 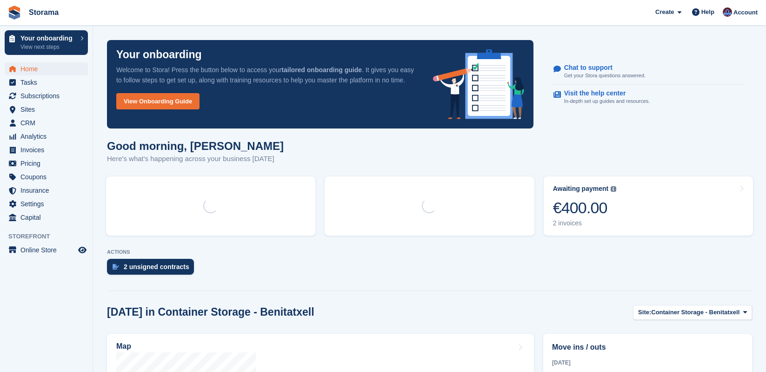 What do you see at coordinates (153, 269) in the screenshot?
I see `a: 2 unsigned contracts` at bounding box center [153, 269].